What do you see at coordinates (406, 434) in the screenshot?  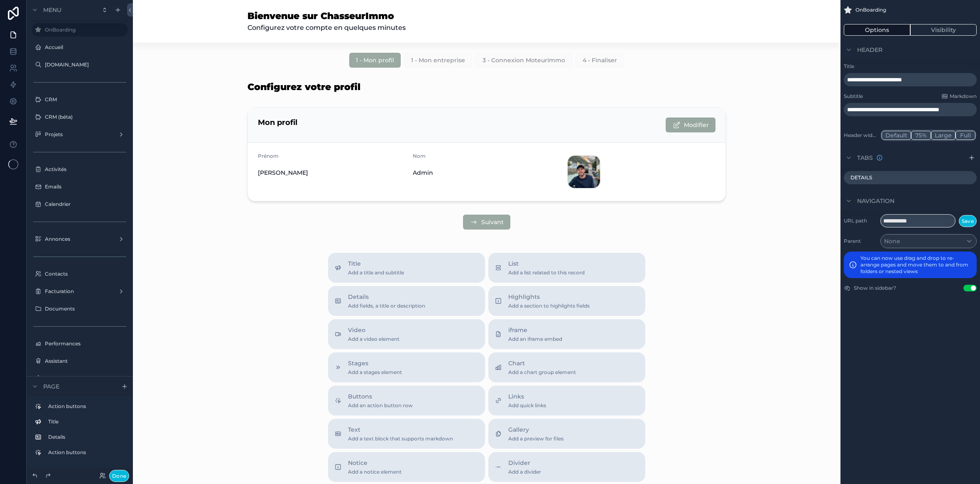 I see `button: TextAdd a text block that supports markdown` at bounding box center [406, 434].